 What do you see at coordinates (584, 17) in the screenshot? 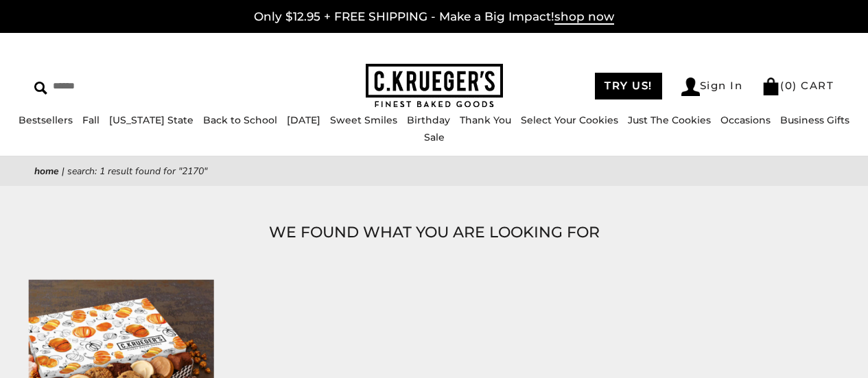
I see `span: shop now` at bounding box center [584, 17].